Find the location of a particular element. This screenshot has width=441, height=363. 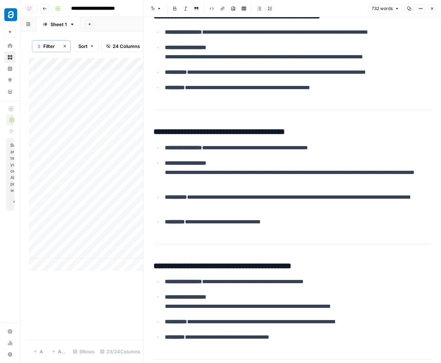

img: Appfolio Logo is located at coordinates (11, 15).